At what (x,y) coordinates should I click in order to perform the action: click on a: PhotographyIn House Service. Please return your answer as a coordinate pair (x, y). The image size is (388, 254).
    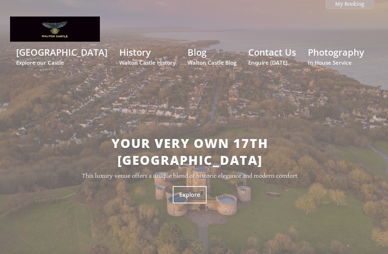
    Looking at the image, I should click on (336, 56).